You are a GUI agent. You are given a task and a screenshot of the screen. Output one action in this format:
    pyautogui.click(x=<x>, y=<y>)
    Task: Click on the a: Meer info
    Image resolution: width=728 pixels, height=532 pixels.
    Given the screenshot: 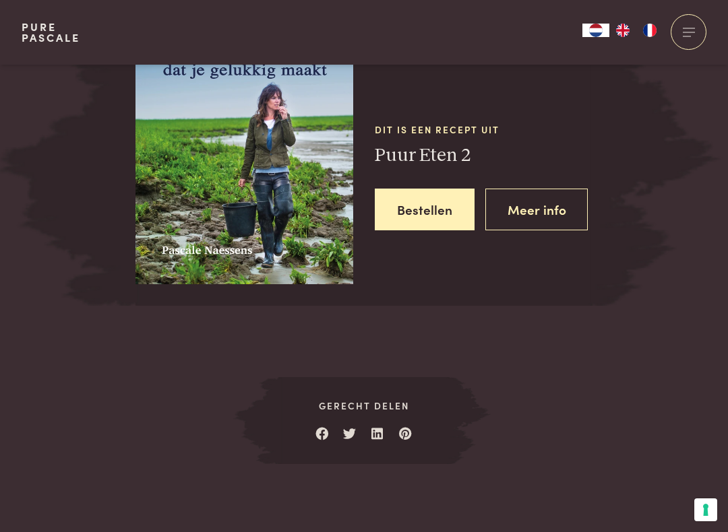 What is the action you would take?
    pyautogui.click(x=536, y=210)
    